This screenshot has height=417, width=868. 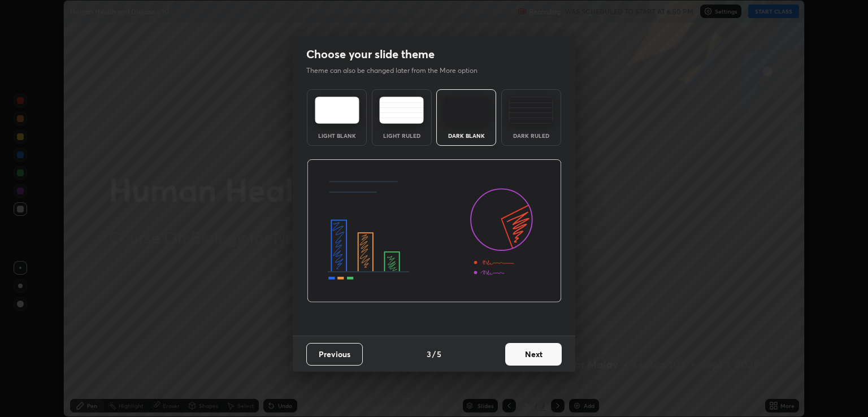 What do you see at coordinates (370, 54) in the screenshot?
I see `h2: Choose your slide theme` at bounding box center [370, 54].